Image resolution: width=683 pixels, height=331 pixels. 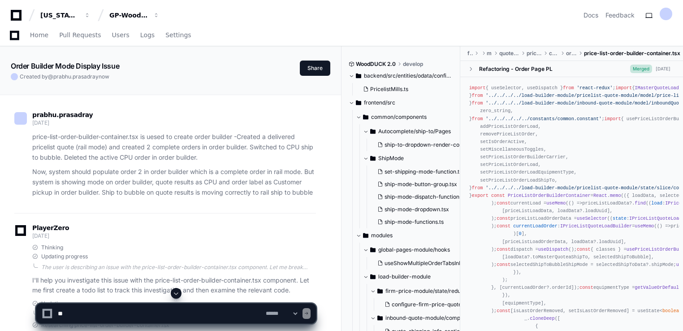 I want to click on span: Created by, so click(x=65, y=77).